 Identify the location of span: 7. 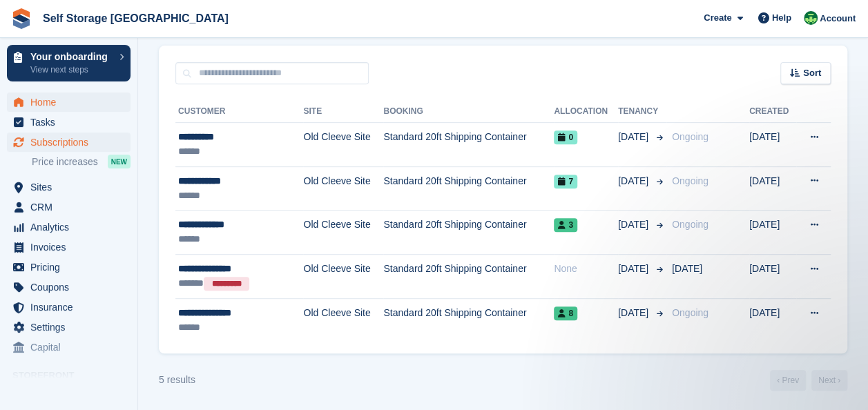
(566, 182).